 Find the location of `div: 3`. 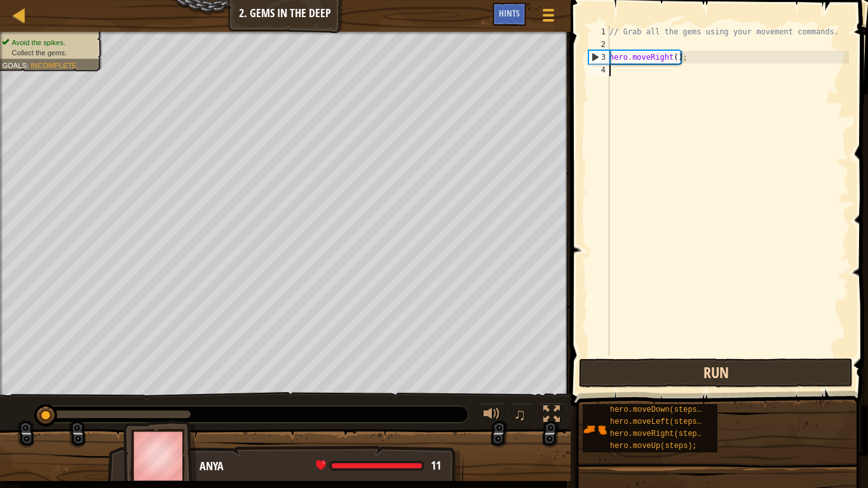

div: 3 is located at coordinates (599, 58).